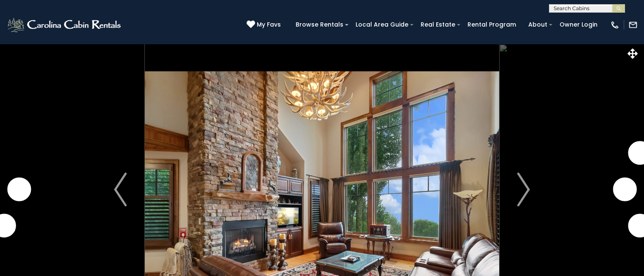 The height and width of the screenshot is (276, 644). Describe the element at coordinates (538, 24) in the screenshot. I see `a: About` at that location.